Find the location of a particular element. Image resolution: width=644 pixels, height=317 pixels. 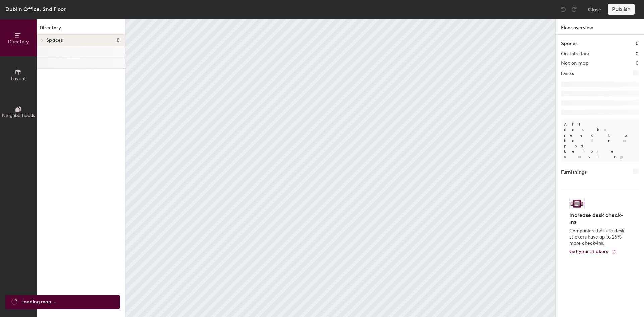

img: Undo is located at coordinates (564, 10).